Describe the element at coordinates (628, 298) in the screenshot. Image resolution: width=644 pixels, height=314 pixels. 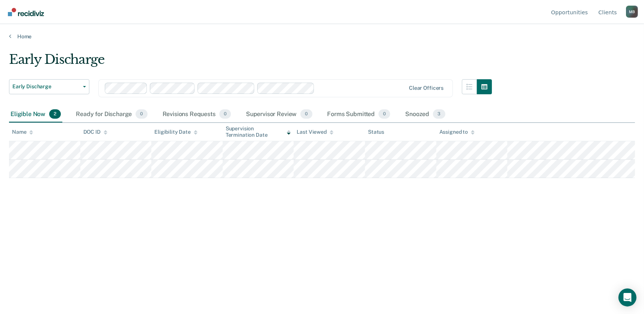
I see `div: Open Intercom Messenger` at that location.